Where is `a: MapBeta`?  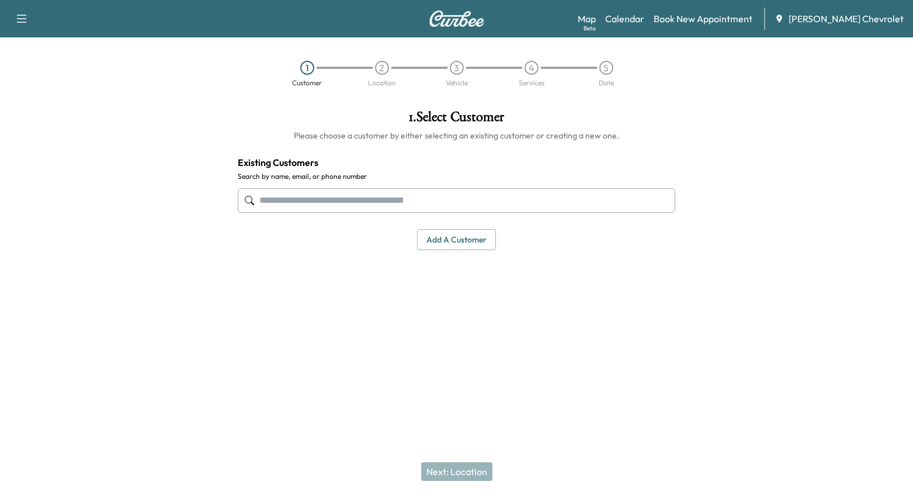
a: MapBeta is located at coordinates (586, 19).